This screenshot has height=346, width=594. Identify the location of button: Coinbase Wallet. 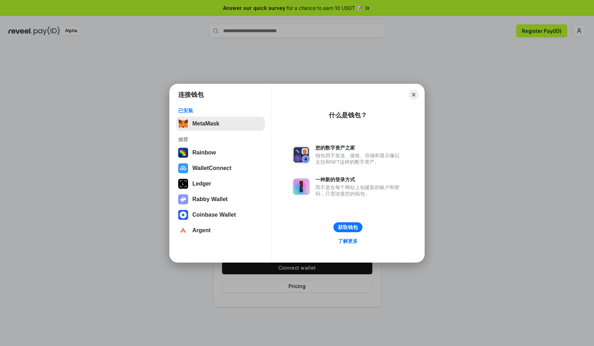
(220, 215).